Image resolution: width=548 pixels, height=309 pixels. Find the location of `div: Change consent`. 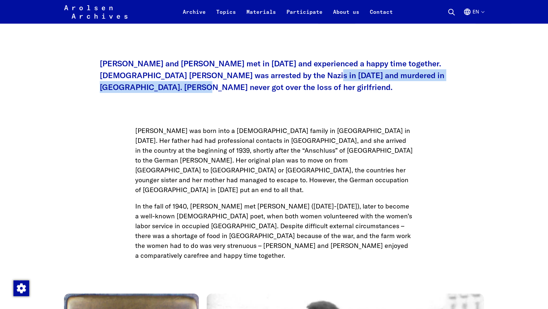

div: Change consent is located at coordinates (21, 288).